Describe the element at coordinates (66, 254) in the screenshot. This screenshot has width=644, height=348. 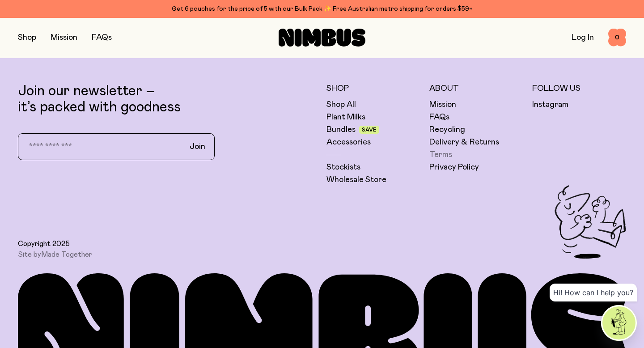
I see `a: Made Together` at that location.